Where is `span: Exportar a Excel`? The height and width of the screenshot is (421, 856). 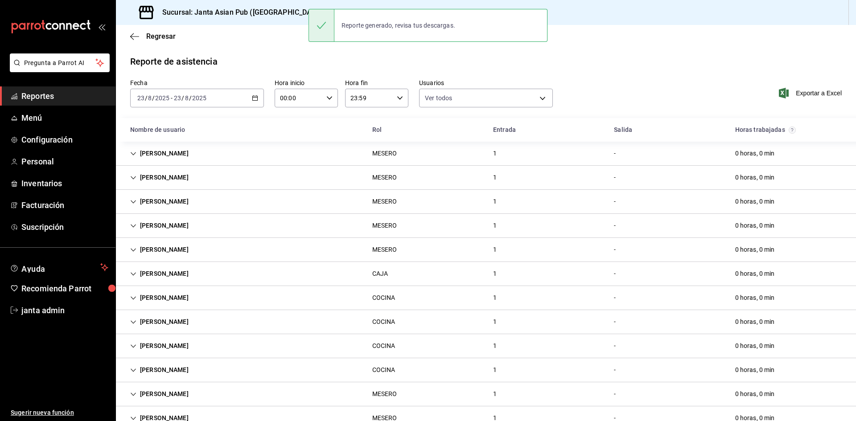 span: Exportar a Excel is located at coordinates (811, 93).